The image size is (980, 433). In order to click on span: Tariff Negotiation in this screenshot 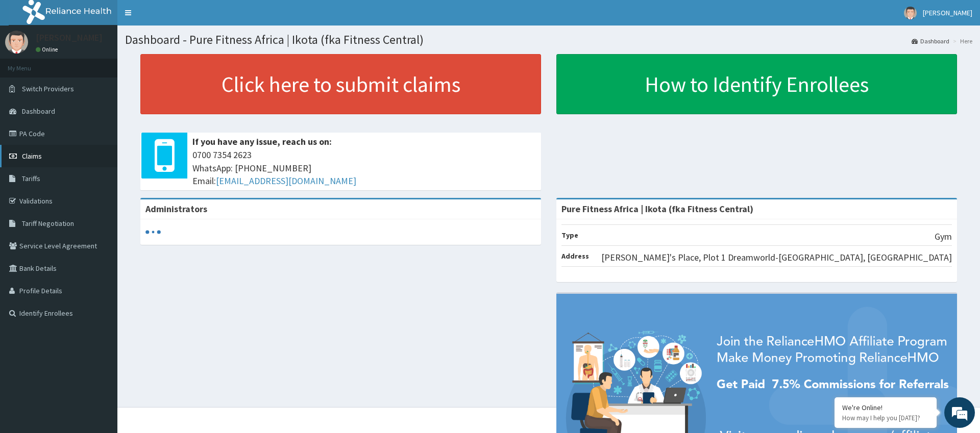, I will do `click(48, 224)`.